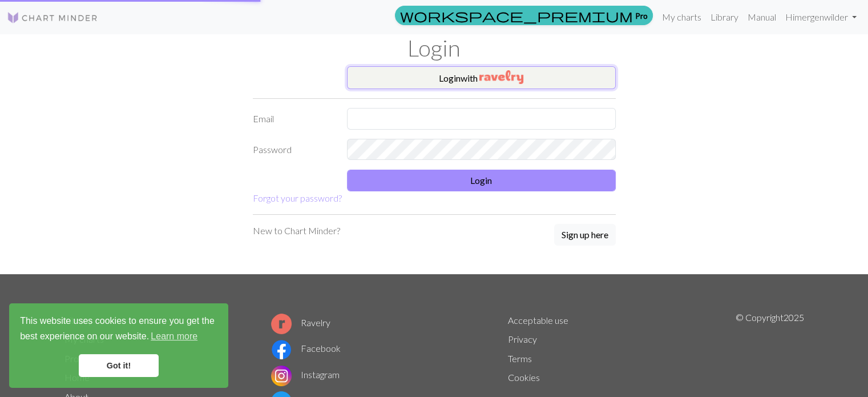 Image resolution: width=868 pixels, height=397 pixels. Describe the element at coordinates (538, 320) in the screenshot. I see `a: Acceptable use` at that location.